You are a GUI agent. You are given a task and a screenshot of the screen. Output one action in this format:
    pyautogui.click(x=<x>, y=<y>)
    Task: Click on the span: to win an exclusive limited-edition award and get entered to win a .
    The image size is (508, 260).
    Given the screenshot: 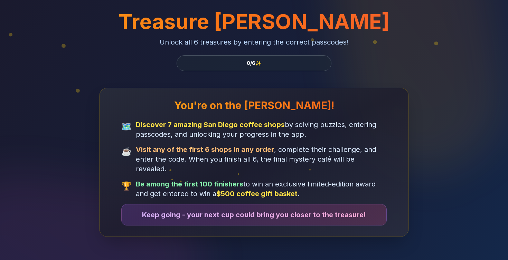 What is the action you would take?
    pyautogui.click(x=261, y=189)
    